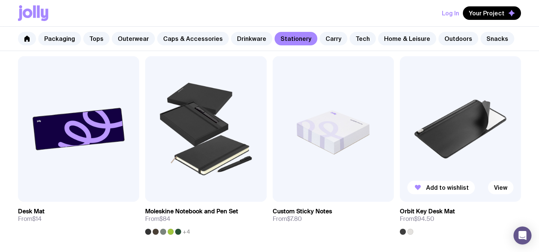 This screenshot has height=252, width=539. What do you see at coordinates (303, 212) in the screenshot?
I see `h3: Custom Sticky Notes` at bounding box center [303, 212].